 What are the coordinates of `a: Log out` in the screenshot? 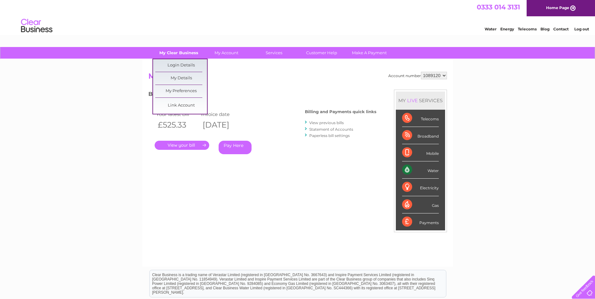 It's located at (582, 29).